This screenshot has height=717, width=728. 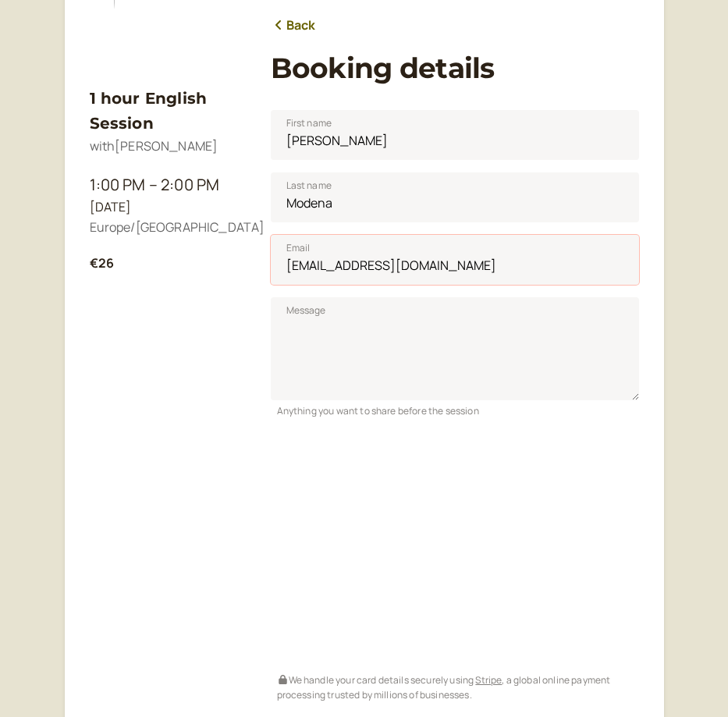 I want to click on div: Anything you want to share before the session, so click(x=455, y=408).